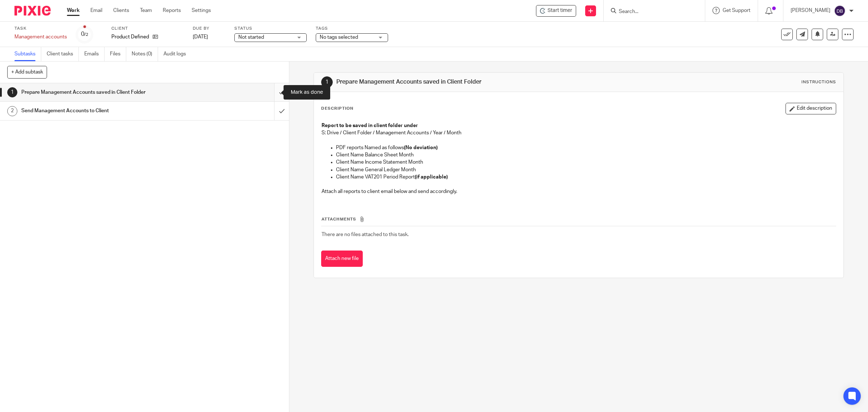 This screenshot has width=868, height=412. What do you see at coordinates (560, 11) in the screenshot?
I see `span: Start timer` at bounding box center [560, 11].